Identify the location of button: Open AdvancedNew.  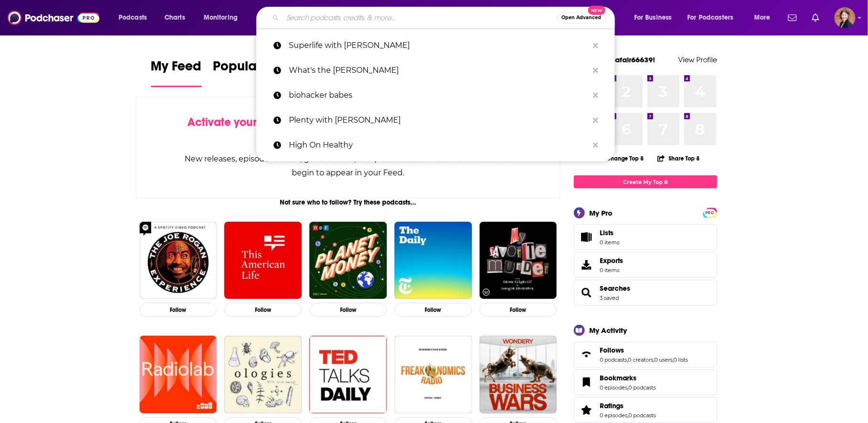
(582, 18).